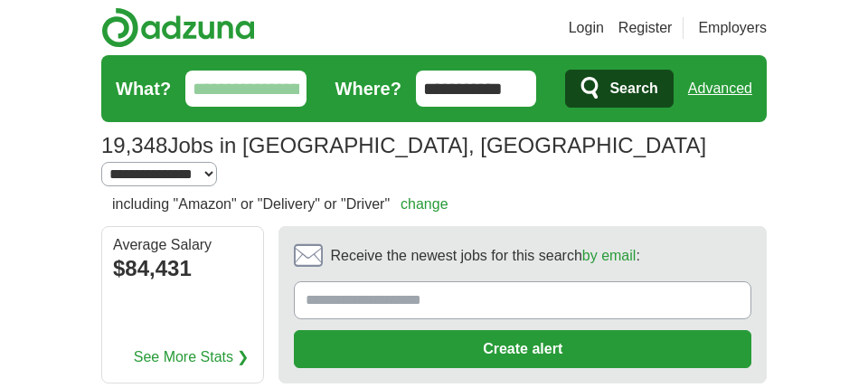  I want to click on div: $84,431, so click(183, 269).